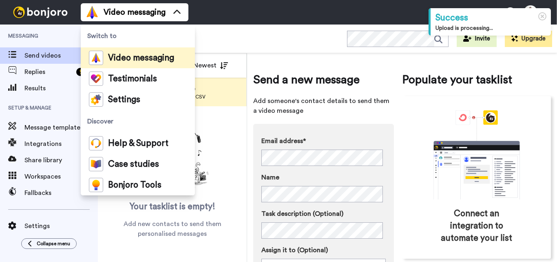 This screenshot has width=557, height=262. What do you see at coordinates (96, 78) in the screenshot?
I see `img: tm-color.svg` at bounding box center [96, 78].